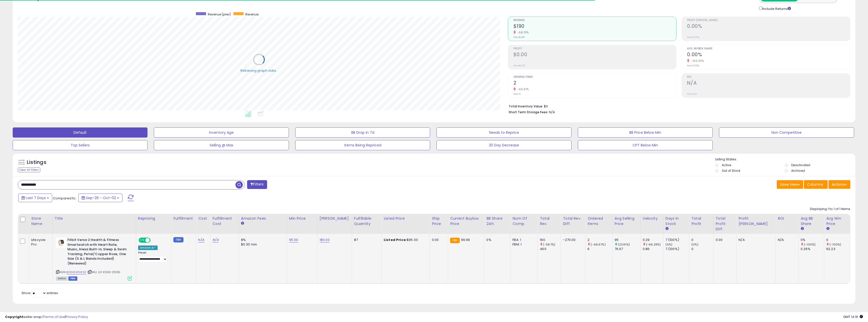 This screenshot has width=868, height=322. What do you see at coordinates (153, 256) in the screenshot?
I see `div: Preset:` at bounding box center [153, 256].